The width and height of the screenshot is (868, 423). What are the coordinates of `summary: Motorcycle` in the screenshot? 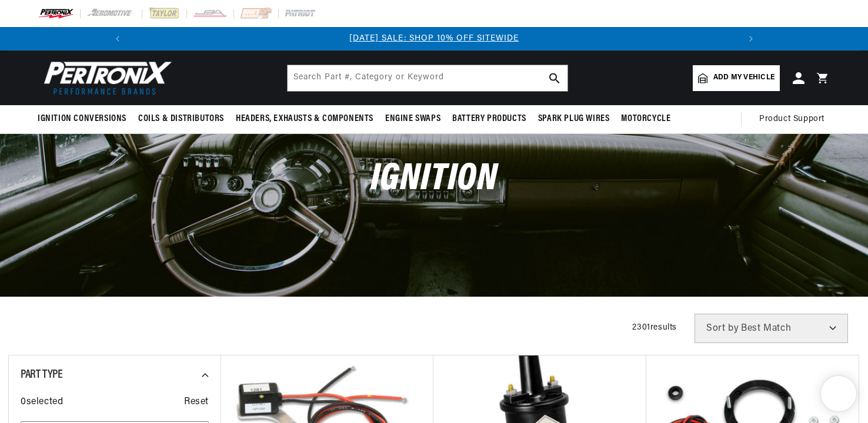 It's located at (646, 119).